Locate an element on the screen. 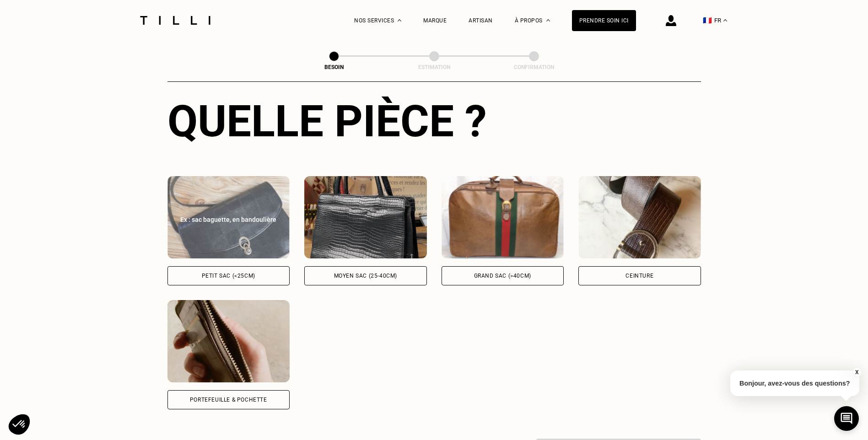 Image resolution: width=868 pixels, height=440 pixels. div: Estimation is located at coordinates (434, 67).